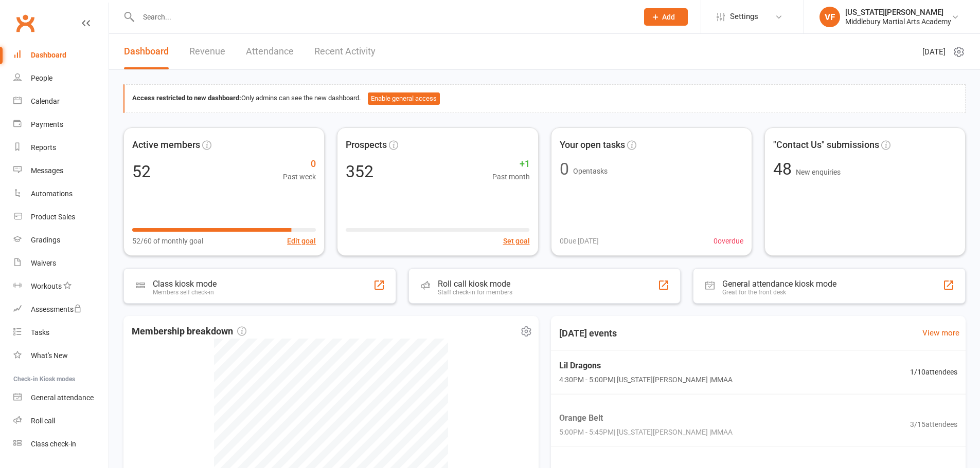 This screenshot has width=980, height=468. What do you see at coordinates (367, 145) in the screenshot?
I see `span: Prospects` at bounding box center [367, 145].